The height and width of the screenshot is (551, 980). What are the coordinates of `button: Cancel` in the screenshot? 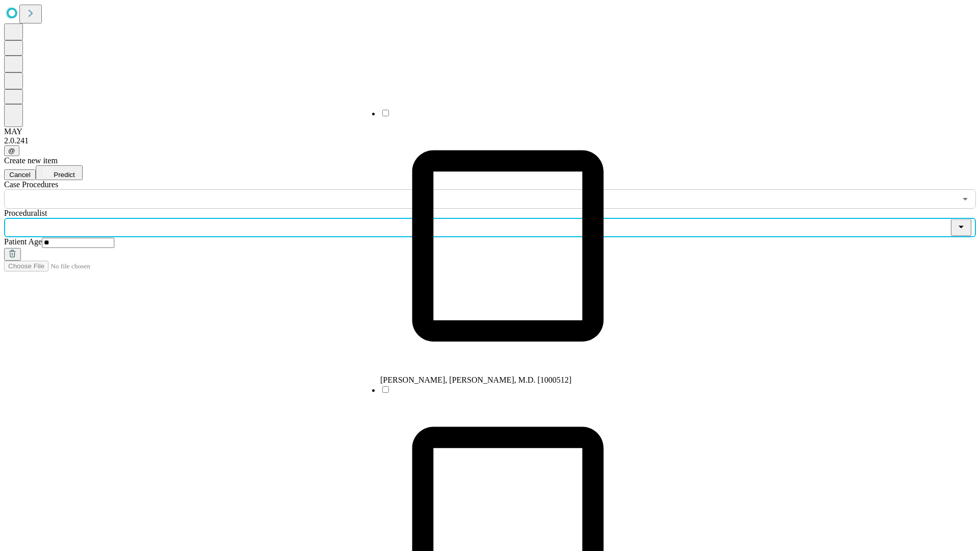 It's located at (20, 175).